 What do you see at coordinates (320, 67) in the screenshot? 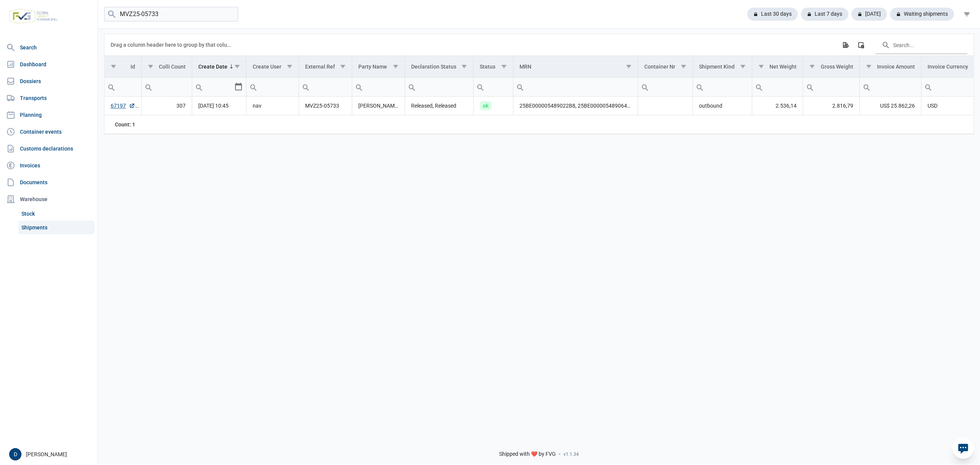
I see `div: External Ref` at bounding box center [320, 67].